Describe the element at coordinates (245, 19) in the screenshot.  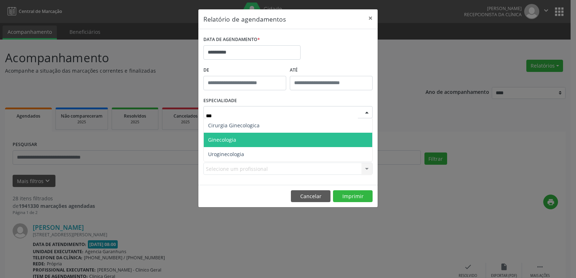
I see `h5: Relatório de agendamentos` at that location.